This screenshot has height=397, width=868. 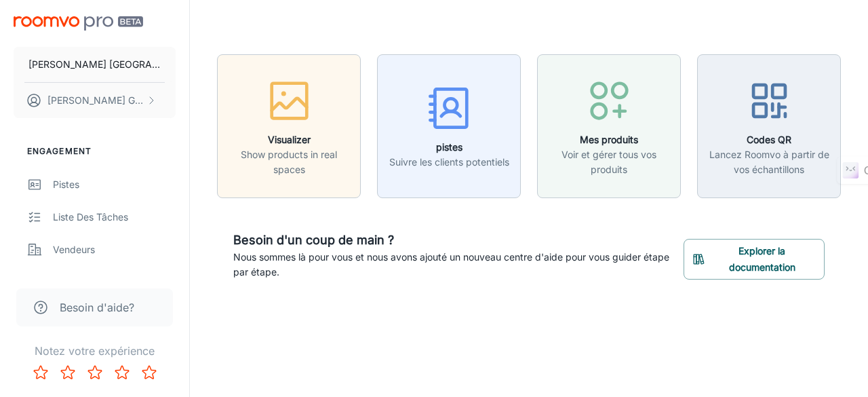 I want to click on button: Codes QRLancez Roomvo à partir de vos échantillons, so click(x=769, y=126).